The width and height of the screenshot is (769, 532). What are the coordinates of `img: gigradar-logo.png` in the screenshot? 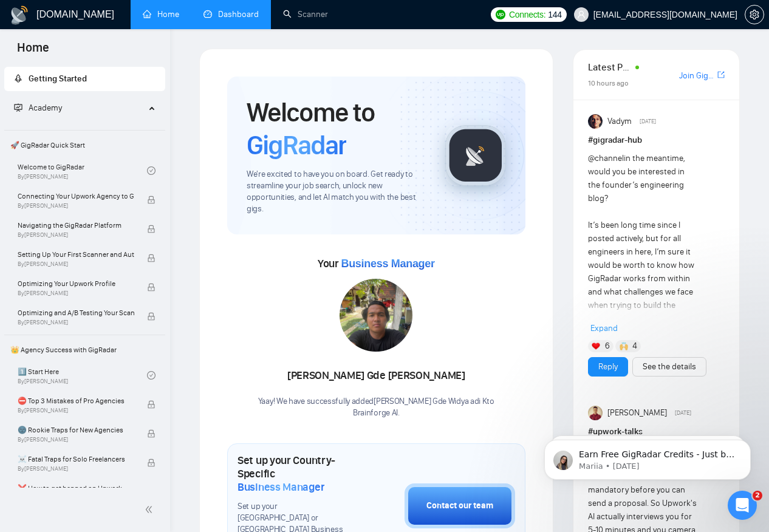 It's located at (476, 155).